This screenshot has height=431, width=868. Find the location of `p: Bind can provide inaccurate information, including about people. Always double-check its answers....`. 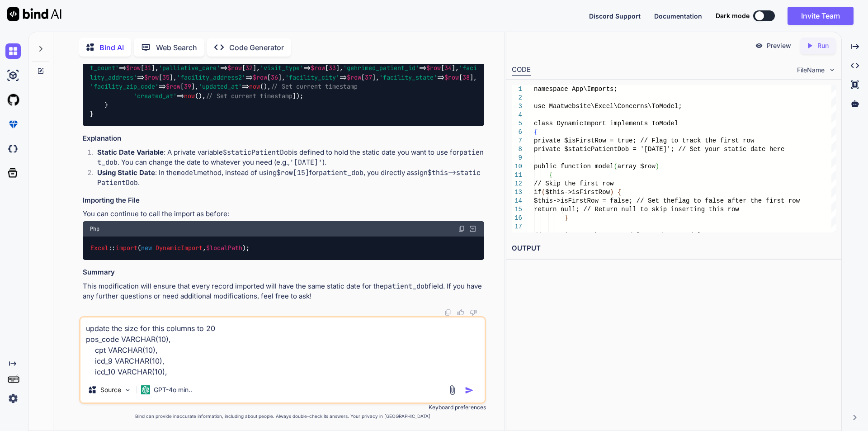

p: Bind can provide inaccurate information, including about people. Always double-check its answers.... is located at coordinates (282, 416).